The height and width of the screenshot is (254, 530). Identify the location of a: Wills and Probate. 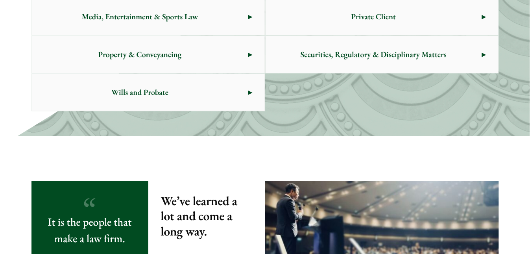
(148, 92).